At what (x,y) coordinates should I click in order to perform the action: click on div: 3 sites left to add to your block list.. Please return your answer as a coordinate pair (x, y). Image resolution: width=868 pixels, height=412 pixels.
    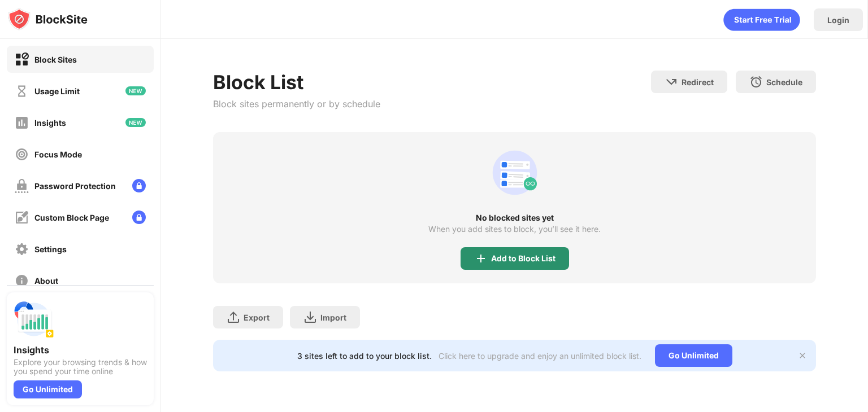
    Looking at the image, I should click on (365, 356).